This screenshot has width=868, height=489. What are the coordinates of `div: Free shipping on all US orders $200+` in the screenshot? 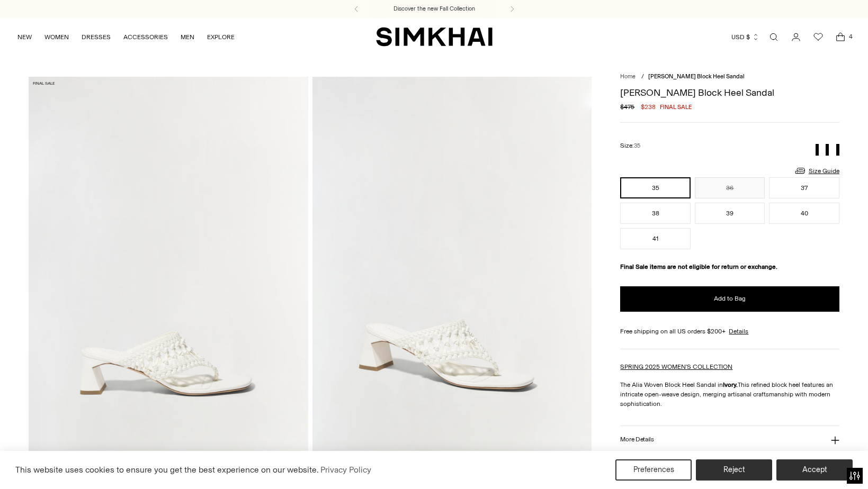 It's located at (729, 331).